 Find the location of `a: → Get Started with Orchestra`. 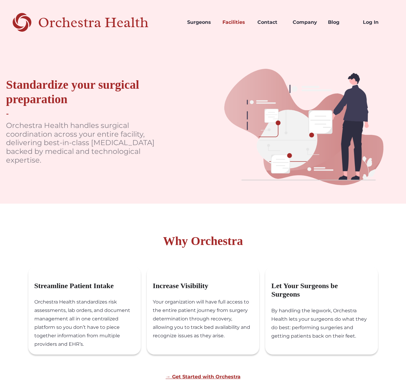

a: → Get Started with Orchestra is located at coordinates (203, 376).